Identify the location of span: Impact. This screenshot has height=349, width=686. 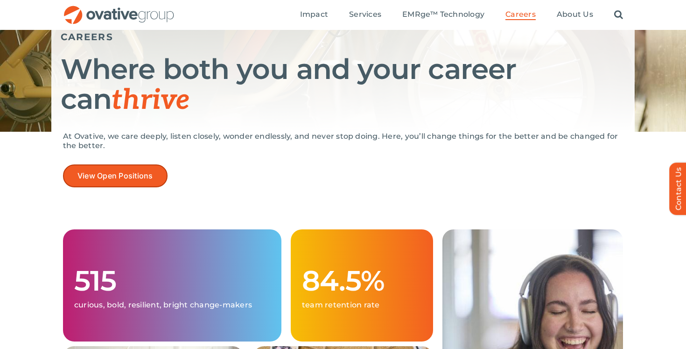
(314, 14).